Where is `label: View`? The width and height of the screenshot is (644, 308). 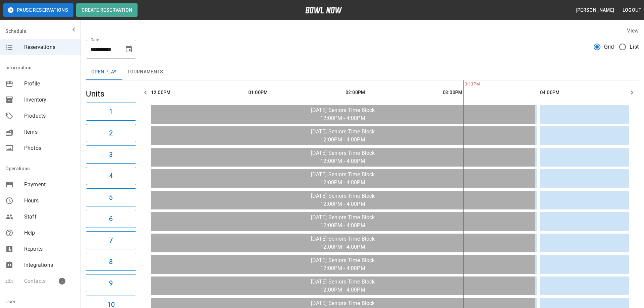 label: View is located at coordinates (632, 30).